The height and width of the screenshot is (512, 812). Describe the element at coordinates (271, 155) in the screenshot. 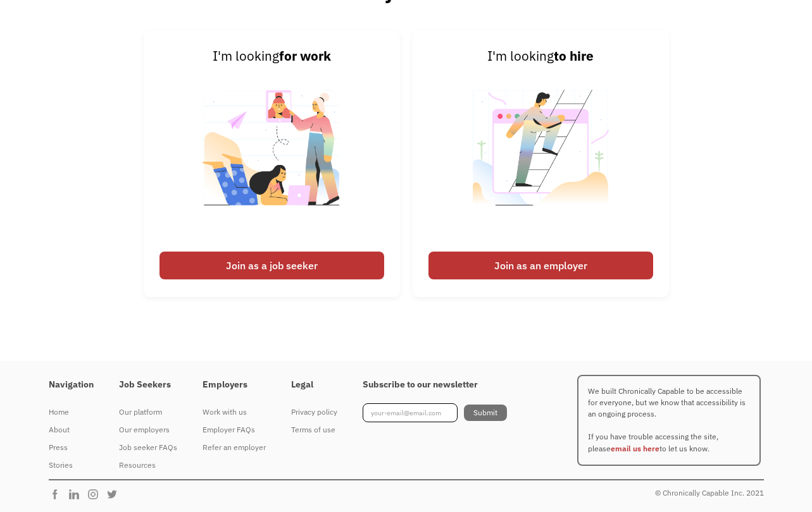

I see `img: Illustrated image of people looking for work` at that location.